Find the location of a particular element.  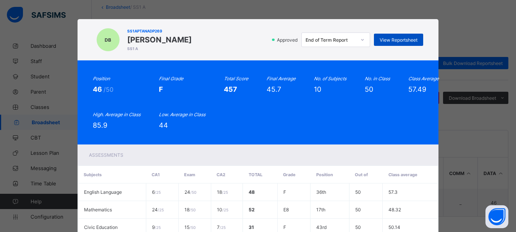

span: 6 is located at coordinates (156, 192).